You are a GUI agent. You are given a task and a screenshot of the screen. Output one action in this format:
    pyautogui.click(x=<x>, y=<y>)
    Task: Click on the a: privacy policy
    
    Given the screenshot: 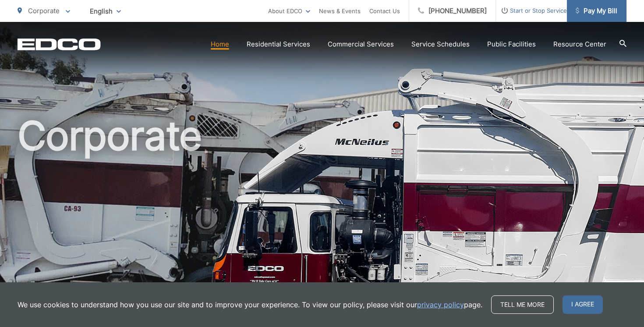 What is the action you would take?
    pyautogui.click(x=440, y=305)
    